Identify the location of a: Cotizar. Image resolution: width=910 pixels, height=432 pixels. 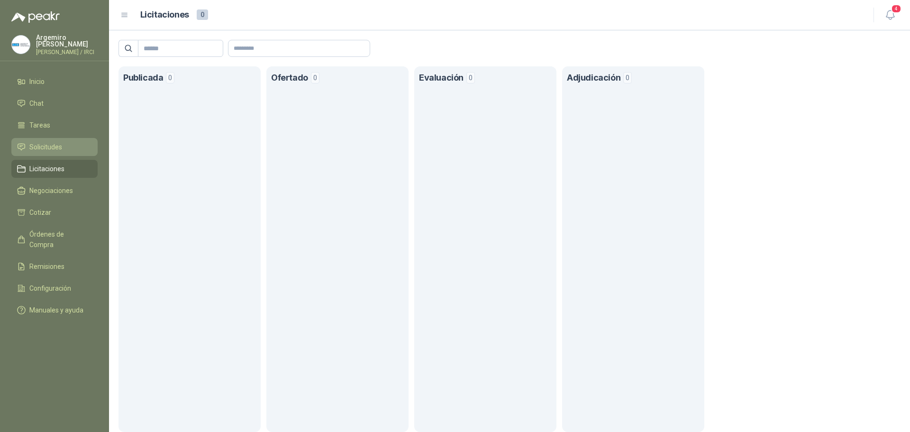
(54, 212).